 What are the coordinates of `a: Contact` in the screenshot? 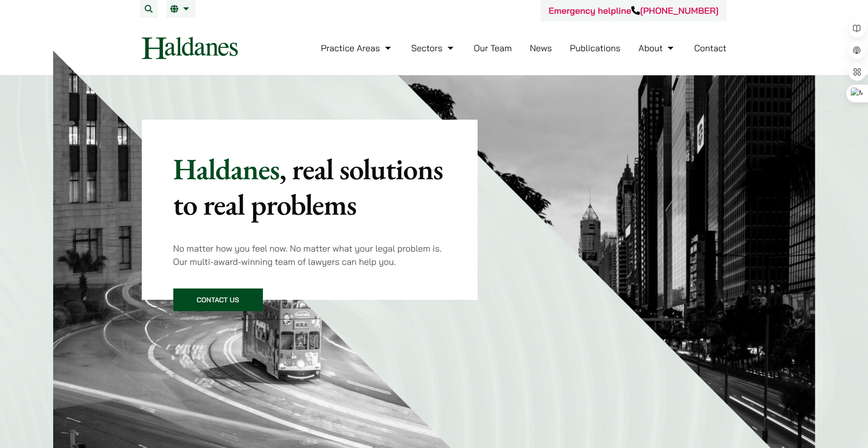 It's located at (710, 47).